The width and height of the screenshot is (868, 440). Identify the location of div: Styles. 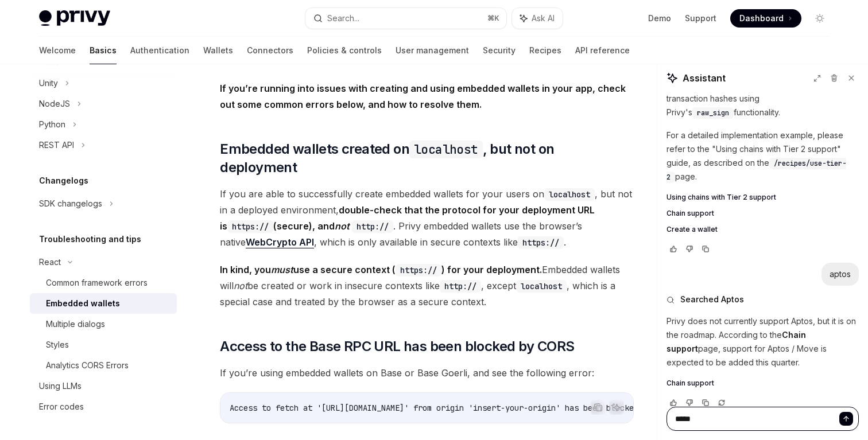
(58, 344).